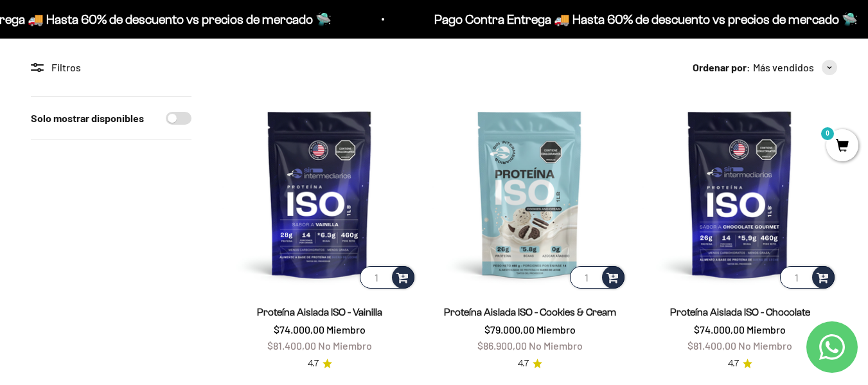 The width and height of the screenshot is (868, 385). I want to click on button: Más vendidos, so click(795, 67).